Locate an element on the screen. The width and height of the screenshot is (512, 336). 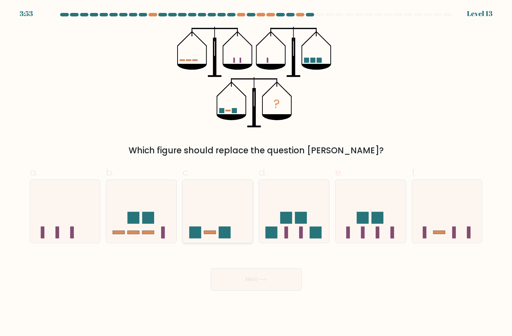
span: f. is located at coordinates (414, 172).